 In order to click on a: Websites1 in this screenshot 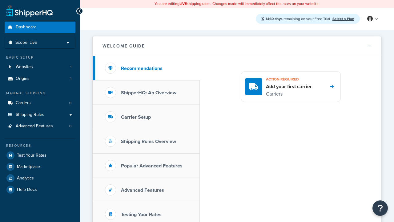, I will do `click(40, 67)`.